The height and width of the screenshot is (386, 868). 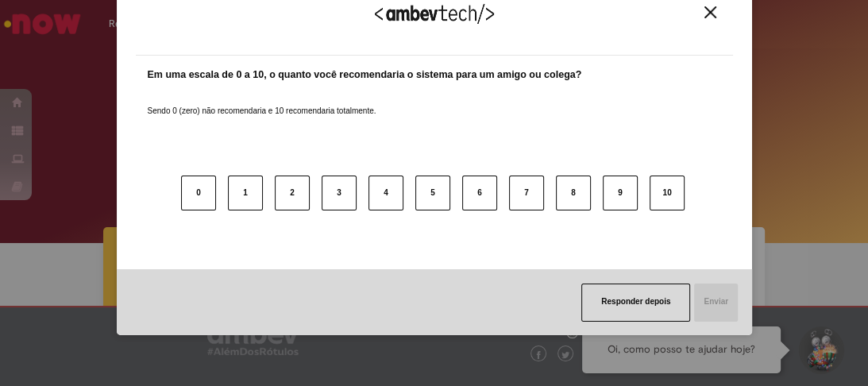 What do you see at coordinates (339, 193) in the screenshot?
I see `button: 3` at bounding box center [339, 193].